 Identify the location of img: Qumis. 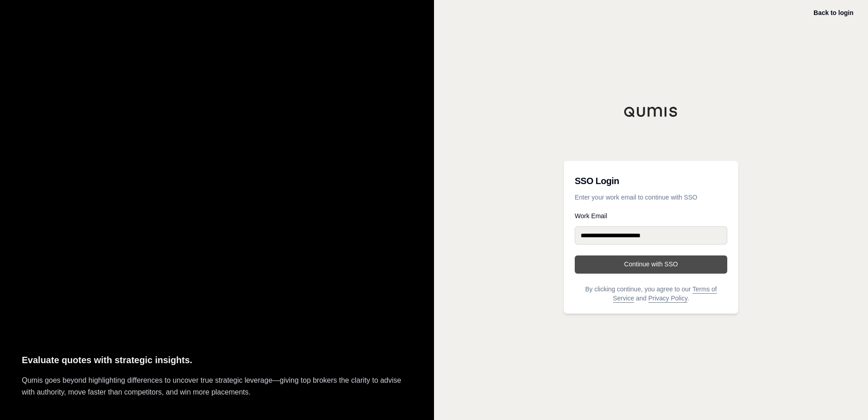
(651, 111).